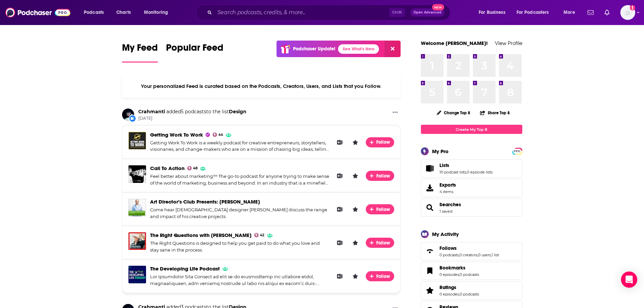 The height and width of the screenshot is (308, 644). I want to click on span: 4 items, so click(447, 192).